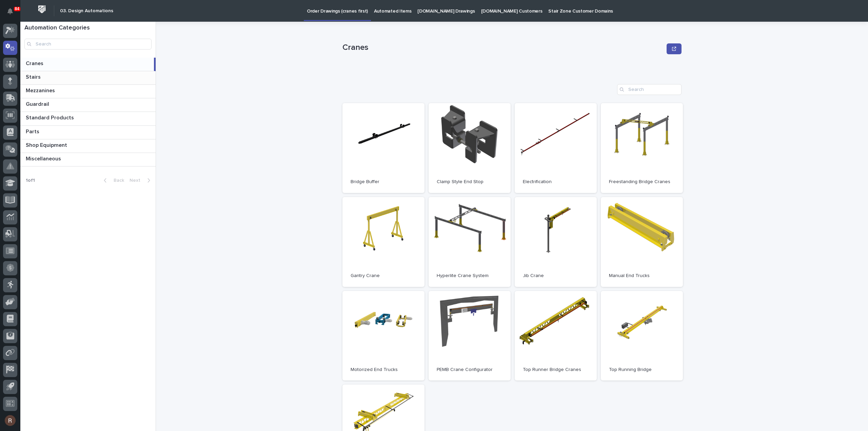  What do you see at coordinates (384, 370) in the screenshot?
I see `p: Motorized End Trucks` at bounding box center [384, 370].